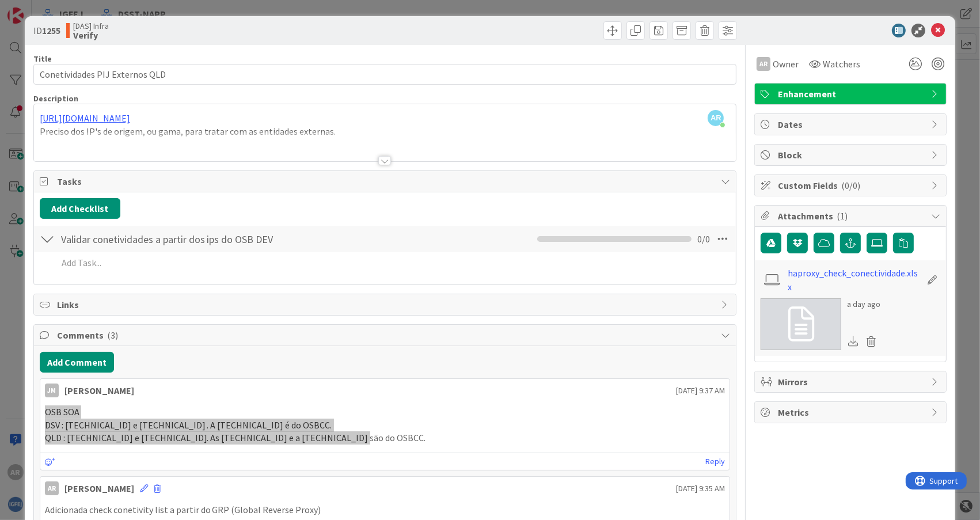  What do you see at coordinates (38, 9) in the screenshot?
I see `span: Support` at bounding box center [38, 9].